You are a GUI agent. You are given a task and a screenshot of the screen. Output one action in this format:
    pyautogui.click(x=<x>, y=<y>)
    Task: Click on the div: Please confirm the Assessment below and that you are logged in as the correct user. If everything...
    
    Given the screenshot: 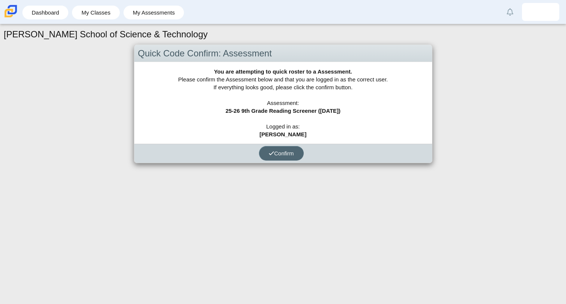 What is the action you would take?
    pyautogui.click(x=283, y=103)
    